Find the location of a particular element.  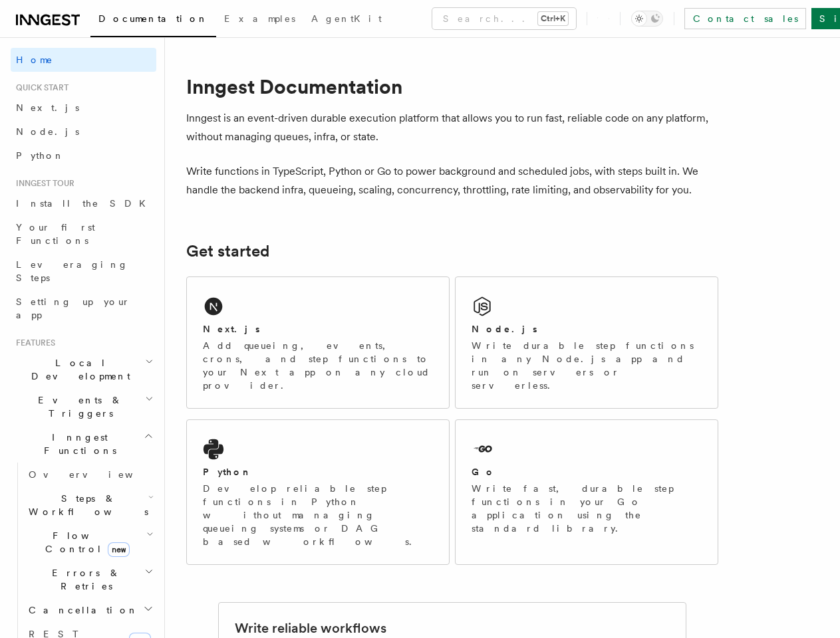

h2: Python is located at coordinates (227, 472).